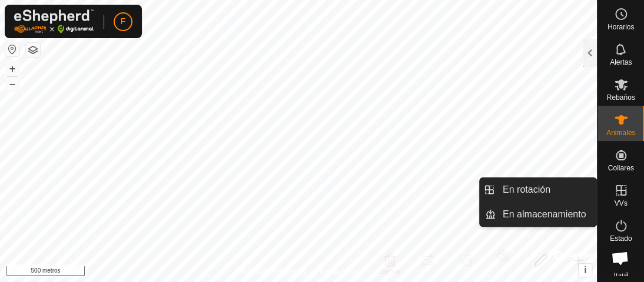 The height and width of the screenshot is (282, 644). I want to click on font: Alertas, so click(620, 62).